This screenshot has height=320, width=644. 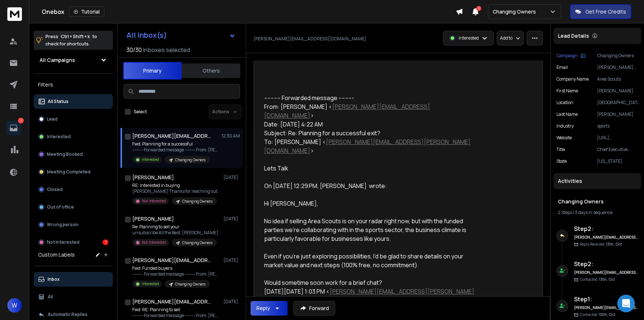 What do you see at coordinates (14, 128) in the screenshot?
I see `a: 7` at bounding box center [14, 128].